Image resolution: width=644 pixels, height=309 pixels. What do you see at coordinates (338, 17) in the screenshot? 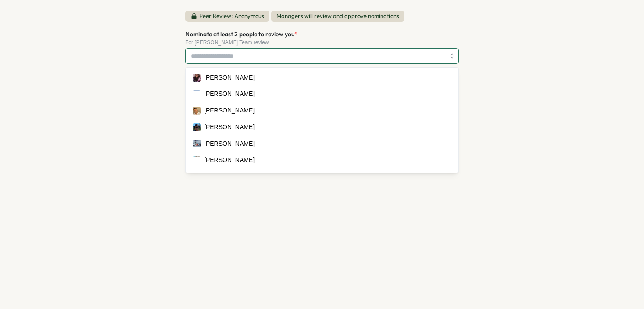
I see `span: Managers will review and approve nominations` at bounding box center [338, 17].